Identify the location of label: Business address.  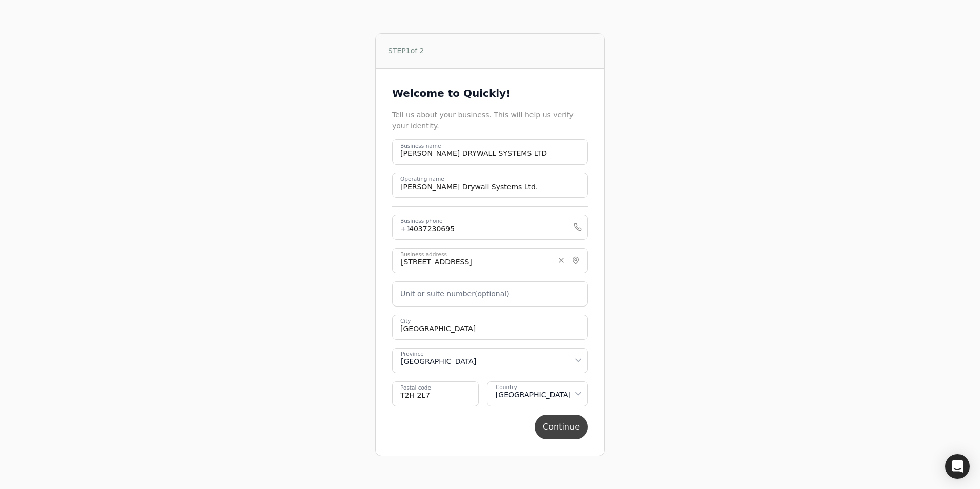
(424, 254).